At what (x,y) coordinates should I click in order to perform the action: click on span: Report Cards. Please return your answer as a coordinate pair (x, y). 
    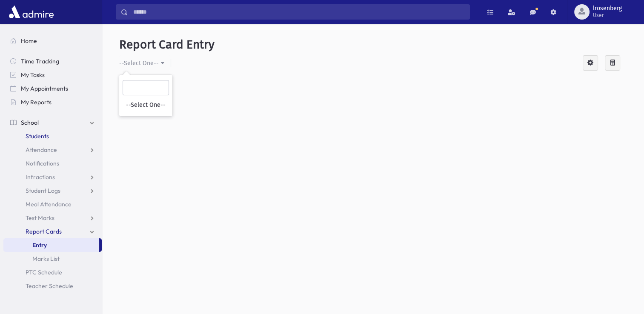
    Looking at the image, I should click on (43, 232).